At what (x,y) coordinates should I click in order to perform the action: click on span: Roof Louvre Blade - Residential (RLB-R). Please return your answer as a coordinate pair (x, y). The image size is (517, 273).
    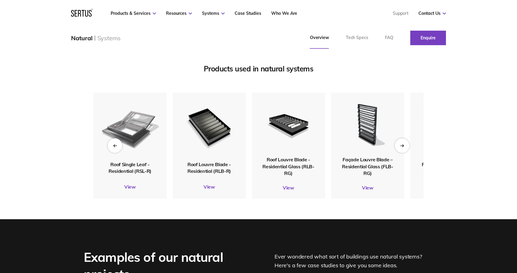
    Looking at the image, I should click on (209, 167).